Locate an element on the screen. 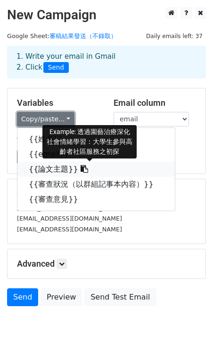  a: Send Test Email is located at coordinates (120, 298).